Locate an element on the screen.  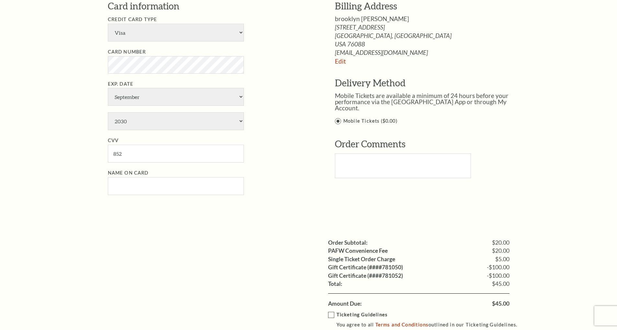
label: Amount Due: is located at coordinates (345, 303).